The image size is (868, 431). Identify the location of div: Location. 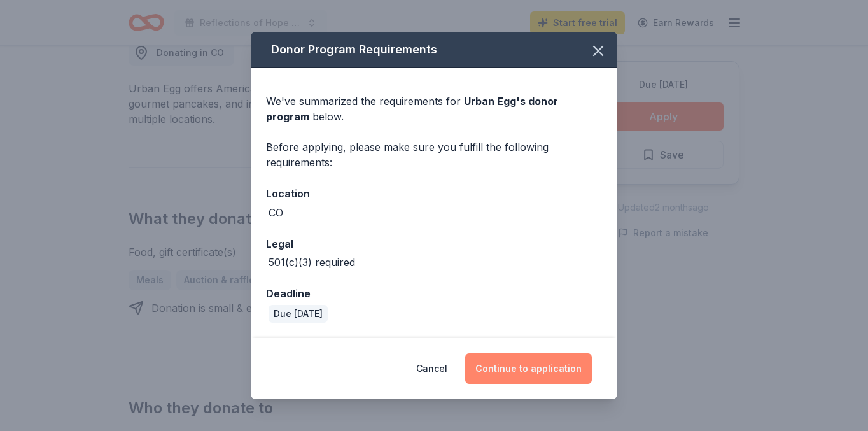
(434, 193).